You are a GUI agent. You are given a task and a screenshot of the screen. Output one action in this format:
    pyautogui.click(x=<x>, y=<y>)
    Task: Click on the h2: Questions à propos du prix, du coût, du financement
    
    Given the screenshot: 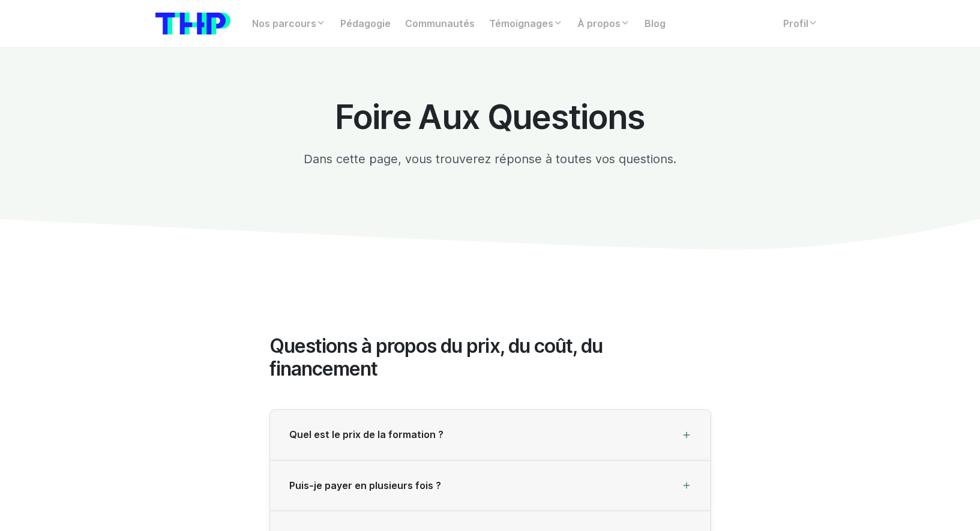 What is the action you would take?
    pyautogui.click(x=491, y=358)
    